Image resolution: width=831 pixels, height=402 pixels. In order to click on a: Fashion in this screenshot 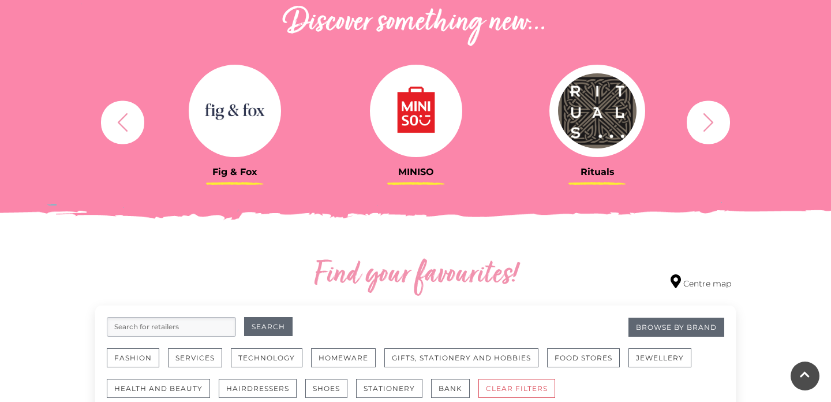, I will do `click(137, 363)`.